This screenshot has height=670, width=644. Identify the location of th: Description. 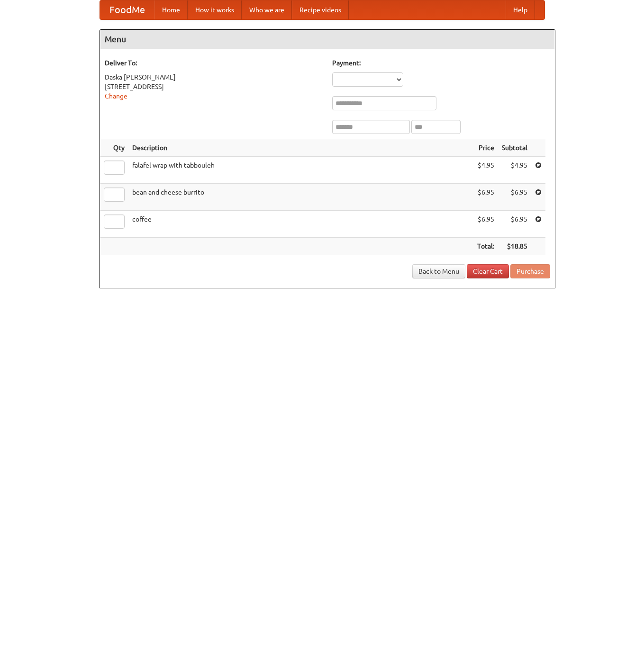
(300, 148).